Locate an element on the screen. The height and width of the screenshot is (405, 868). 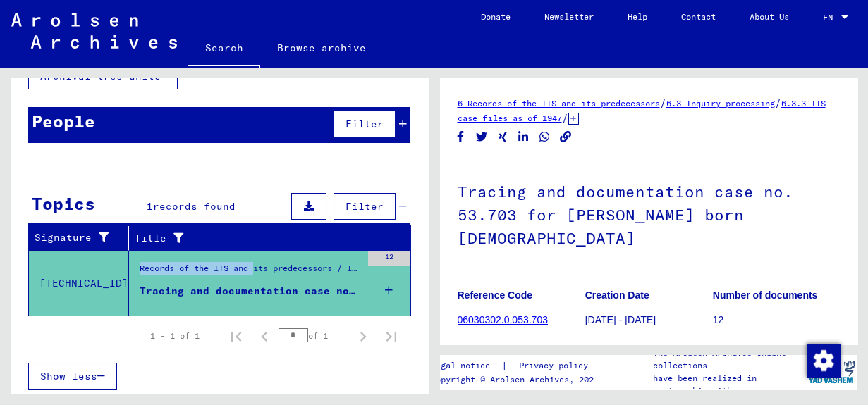
b: Reference Code is located at coordinates (495, 295).